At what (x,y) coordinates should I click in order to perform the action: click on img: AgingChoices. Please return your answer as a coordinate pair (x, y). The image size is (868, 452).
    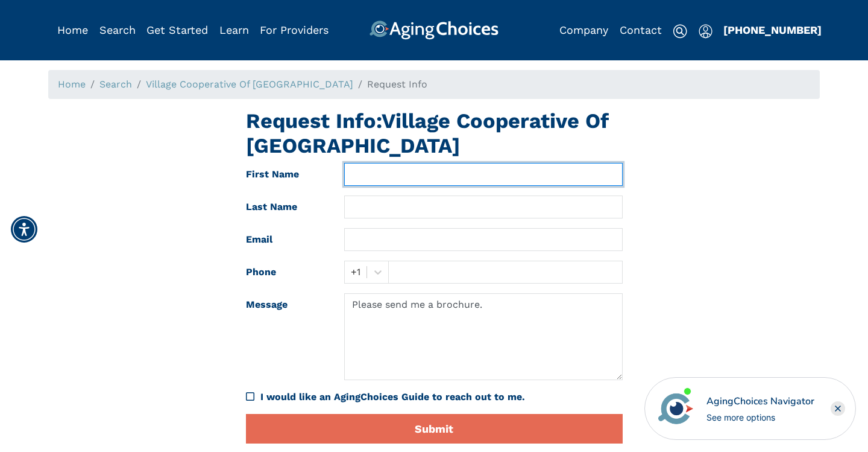
    Looking at the image, I should click on (434, 30).